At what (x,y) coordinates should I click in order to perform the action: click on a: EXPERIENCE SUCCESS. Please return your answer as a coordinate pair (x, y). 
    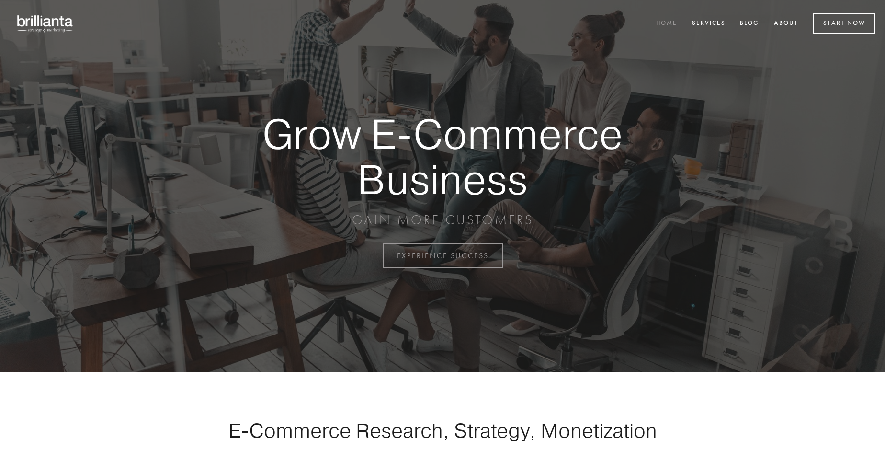
    Looking at the image, I should click on (443, 256).